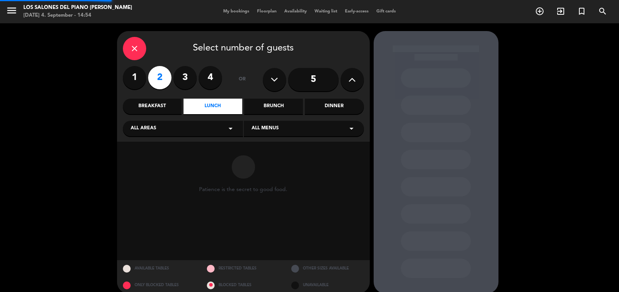  I want to click on i: close, so click(134, 49).